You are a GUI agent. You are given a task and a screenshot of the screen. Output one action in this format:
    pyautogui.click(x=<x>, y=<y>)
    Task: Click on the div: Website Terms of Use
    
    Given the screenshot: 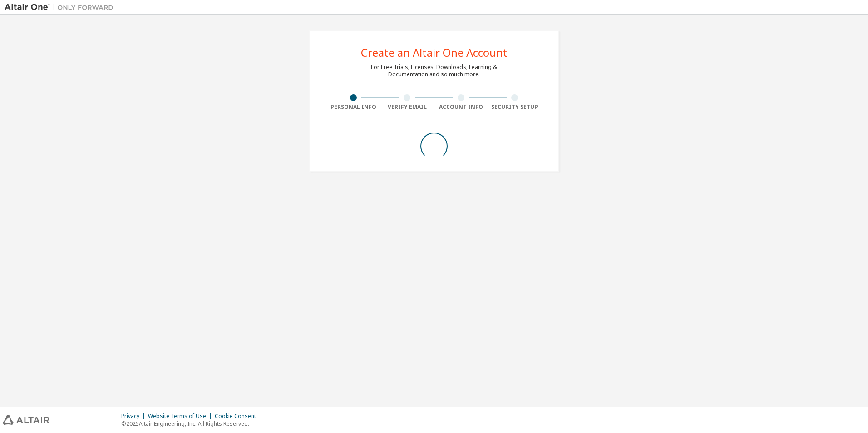 What is the action you would take?
    pyautogui.click(x=181, y=416)
    